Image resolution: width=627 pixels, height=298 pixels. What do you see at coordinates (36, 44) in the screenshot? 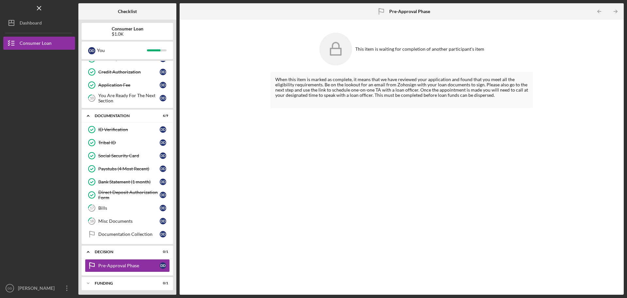
I see `div: Consumer Loan` at bounding box center [36, 44].